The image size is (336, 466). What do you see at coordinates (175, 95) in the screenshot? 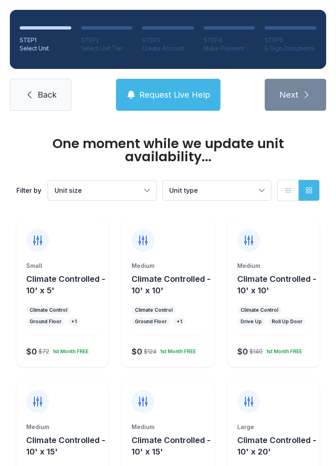
I see `span: Request Live Help` at bounding box center [175, 95].